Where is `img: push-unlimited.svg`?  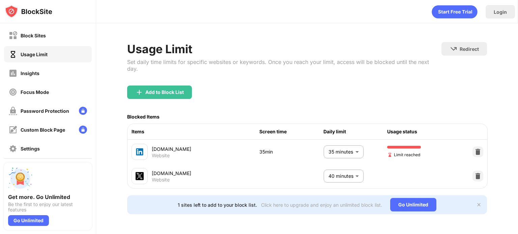 img: push-unlimited.svg is located at coordinates (20, 179).